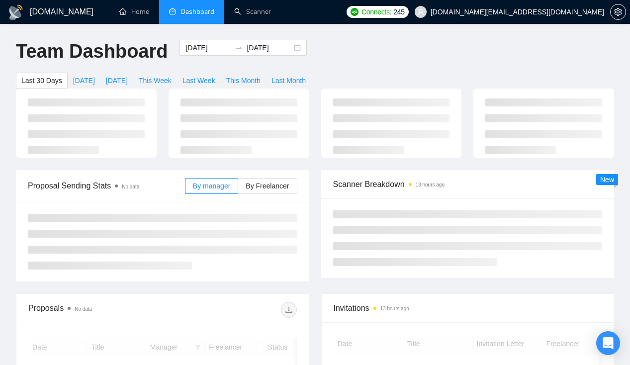 The image size is (630, 365). Describe the element at coordinates (288, 81) in the screenshot. I see `button: Last Month` at that location.